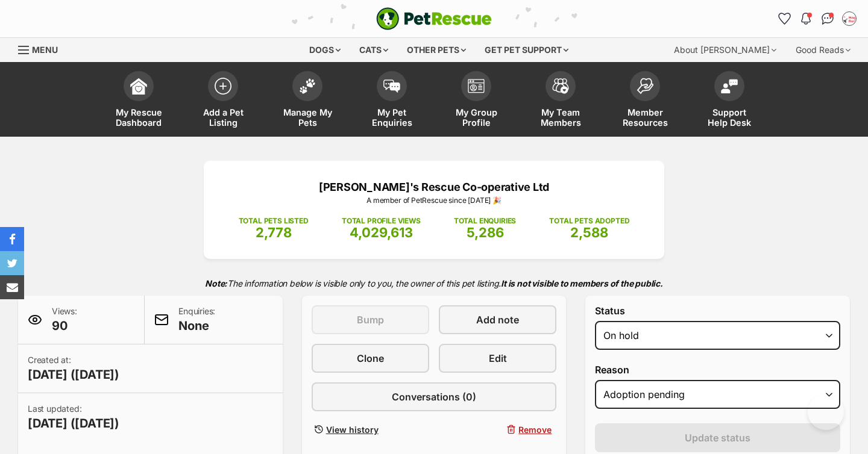  Describe the element at coordinates (784, 19) in the screenshot. I see `a: Favourites` at that location.